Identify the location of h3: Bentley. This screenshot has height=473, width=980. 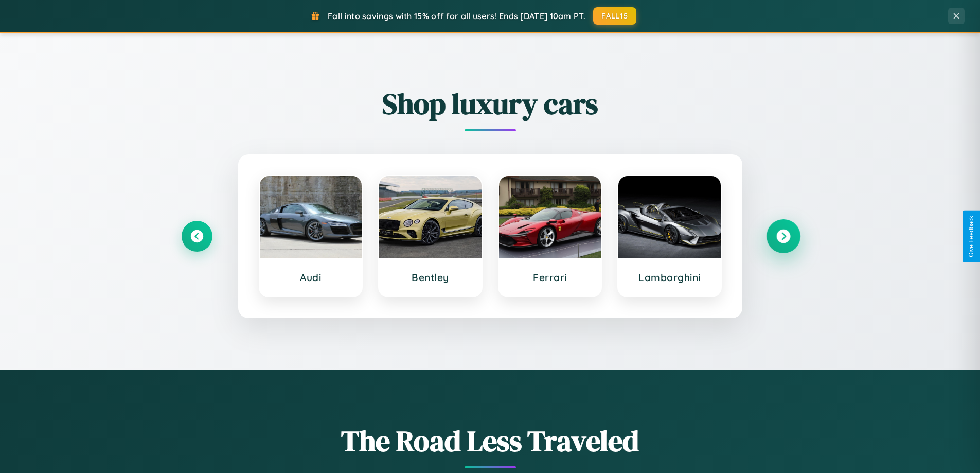
(430, 277).